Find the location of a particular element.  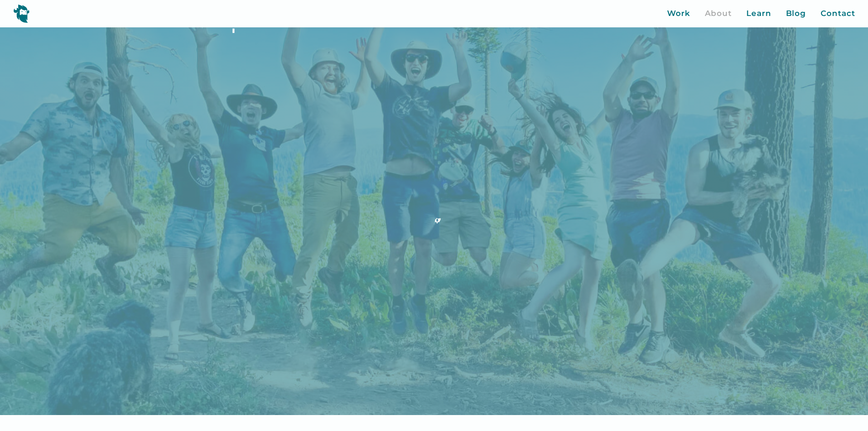

a: Contact is located at coordinates (838, 14).